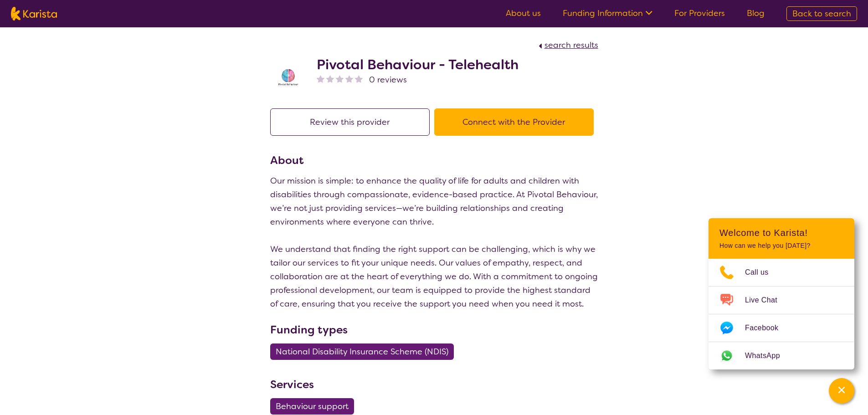 This screenshot has height=415, width=868. Describe the element at coordinates (782, 233) in the screenshot. I see `h2: Welcome to Karista!` at that location.